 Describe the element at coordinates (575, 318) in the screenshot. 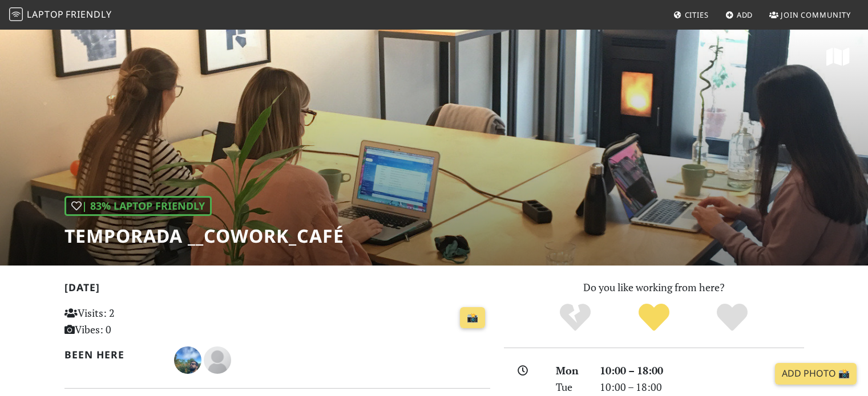

I see `div: No` at that location.